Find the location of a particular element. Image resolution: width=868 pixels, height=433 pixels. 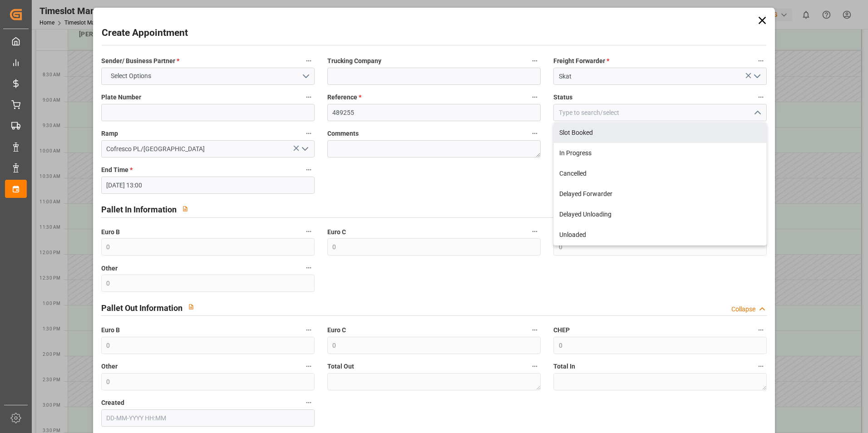

span: Created is located at coordinates (112, 403).